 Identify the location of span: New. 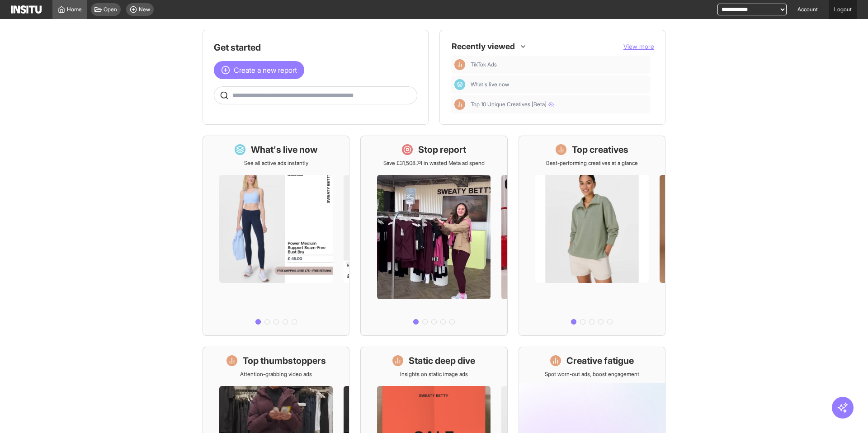
(144, 9).